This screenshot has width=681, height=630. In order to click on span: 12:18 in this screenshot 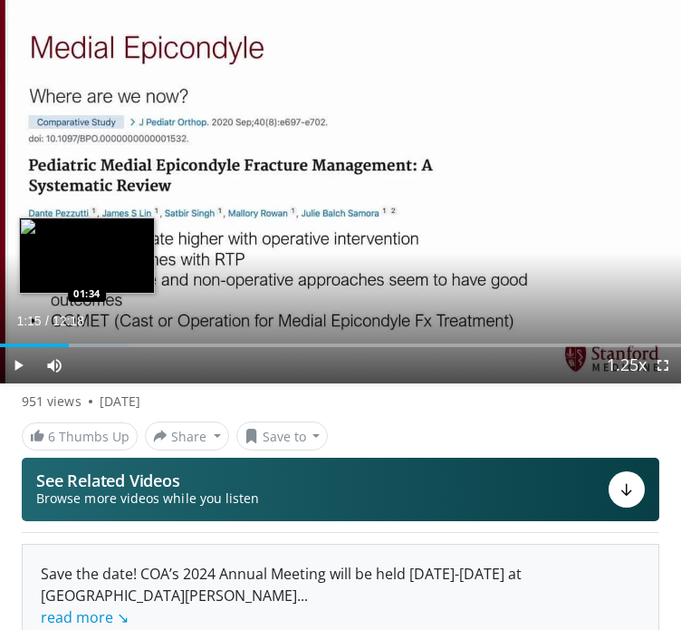, I will do `click(68, 321)`.